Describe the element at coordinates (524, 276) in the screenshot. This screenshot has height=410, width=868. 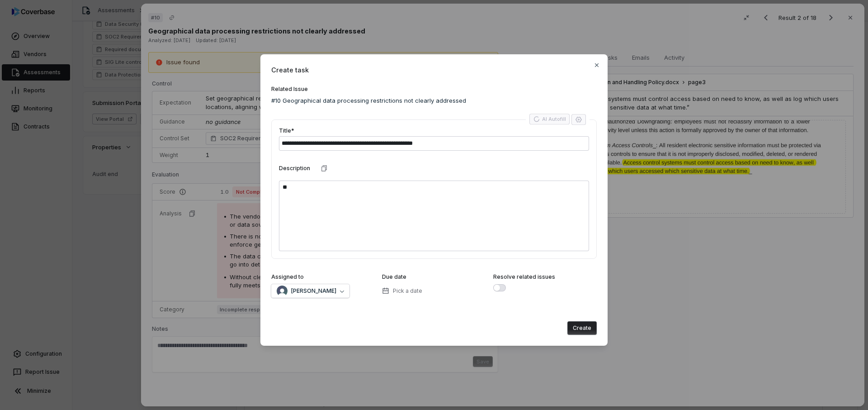
I see `span: Resolve related issues` at that location.